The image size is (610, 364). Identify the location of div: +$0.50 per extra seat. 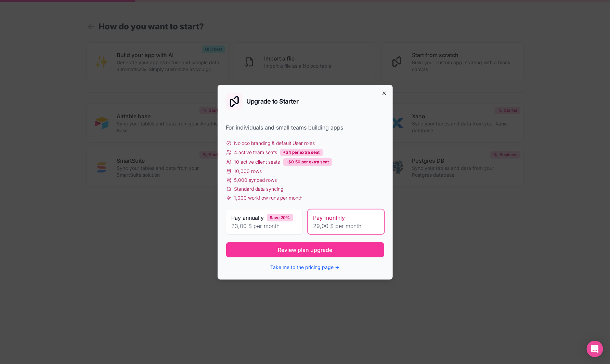
(308, 162).